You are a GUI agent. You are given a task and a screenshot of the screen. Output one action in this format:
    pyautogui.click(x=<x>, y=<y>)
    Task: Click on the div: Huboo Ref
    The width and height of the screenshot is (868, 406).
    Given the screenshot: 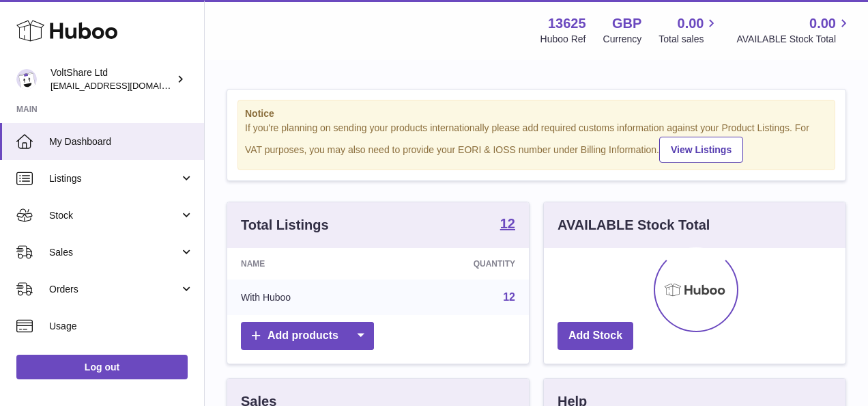 What is the action you would take?
    pyautogui.click(x=563, y=39)
    